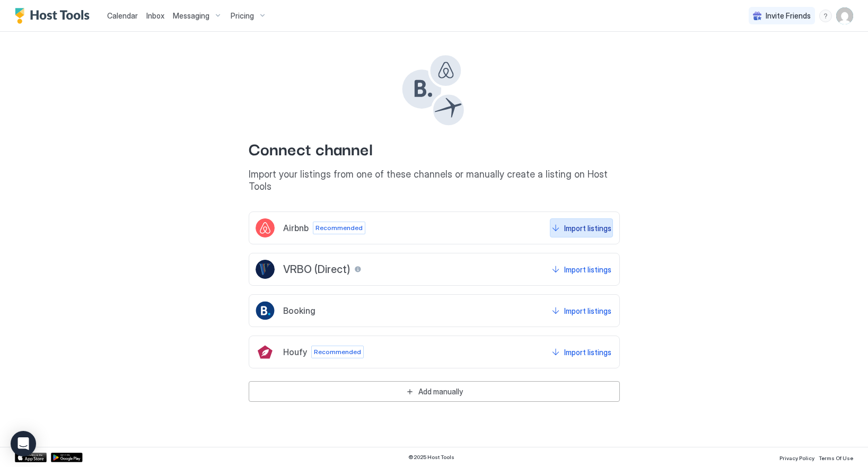 The height and width of the screenshot is (467, 868). What do you see at coordinates (155, 16) in the screenshot?
I see `span: Inbox` at bounding box center [155, 16].